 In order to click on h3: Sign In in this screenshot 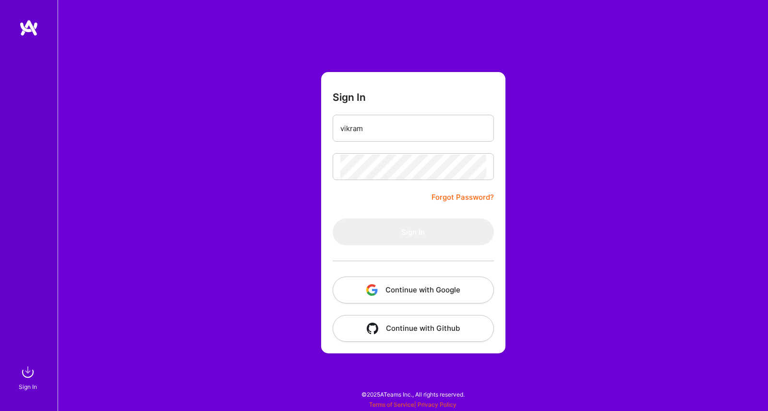, I will do `click(349, 97)`.